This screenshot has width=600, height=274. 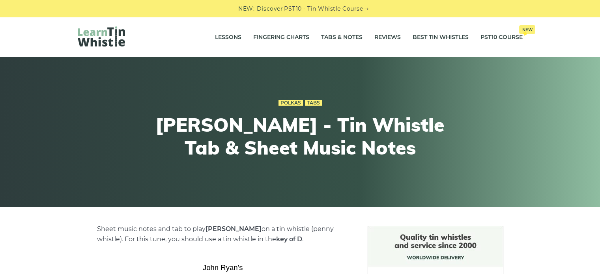 What do you see at coordinates (388, 37) in the screenshot?
I see `a: Reviews` at bounding box center [388, 37].